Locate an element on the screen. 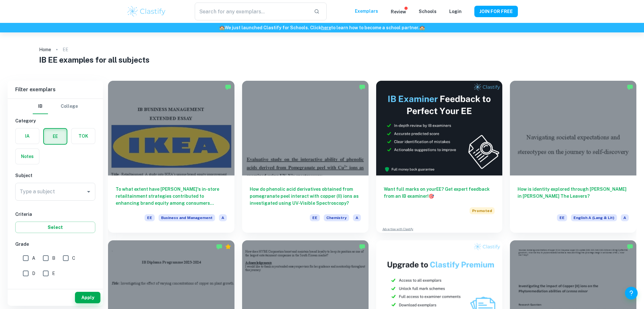 The width and height of the screenshot is (644, 309). h1: IB EE examples for all subjects is located at coordinates (322, 60).